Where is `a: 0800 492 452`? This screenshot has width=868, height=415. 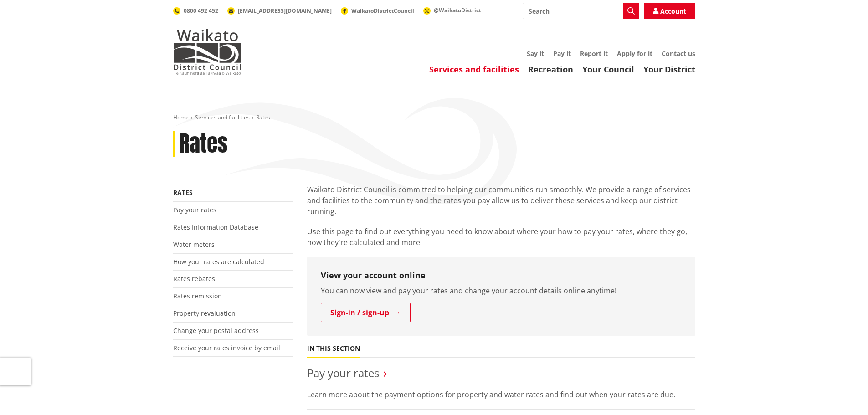
a: 0800 492 452 is located at coordinates (196, 11).